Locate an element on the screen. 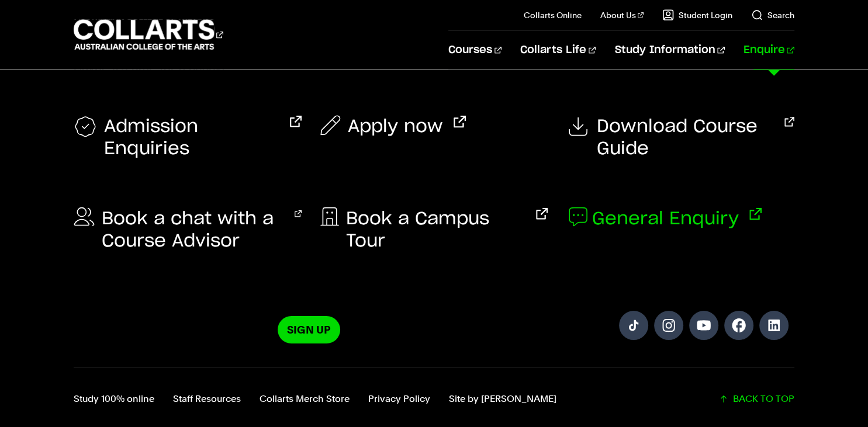  a: Apply now is located at coordinates (393, 127).